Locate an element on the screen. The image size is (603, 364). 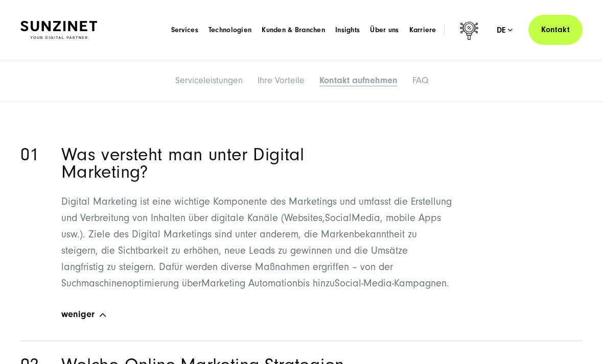
a: Kontakt aufnehmen is located at coordinates (359, 80).